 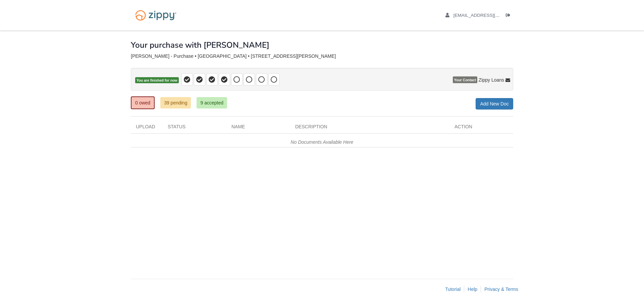 What do you see at coordinates (492, 15) in the screenshot?
I see `span: nmonteiro65@gmail.com` at bounding box center [492, 15].